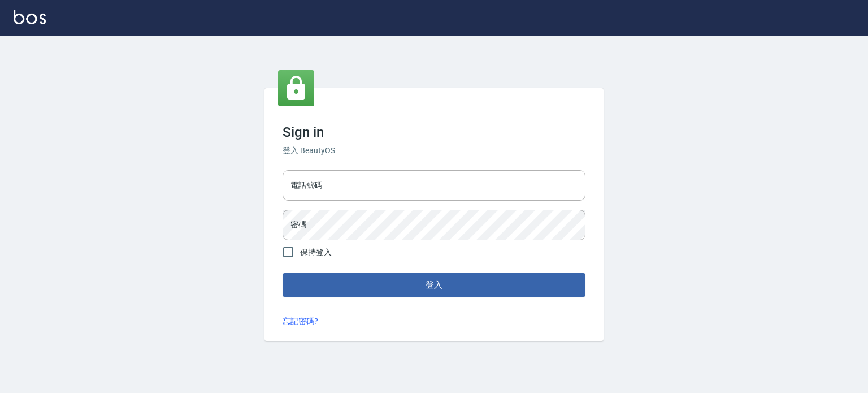 This screenshot has height=393, width=868. I want to click on h3: Sign in, so click(434, 132).